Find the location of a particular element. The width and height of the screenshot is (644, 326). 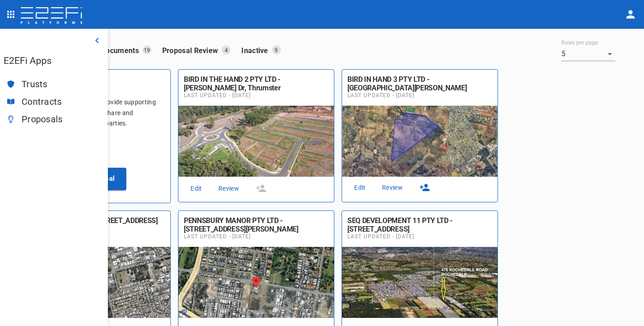

h6: PENNSBURY MANOR PTY LTD - 206 Graham Rd, Bridgeman Downs is located at coordinates (256, 225).